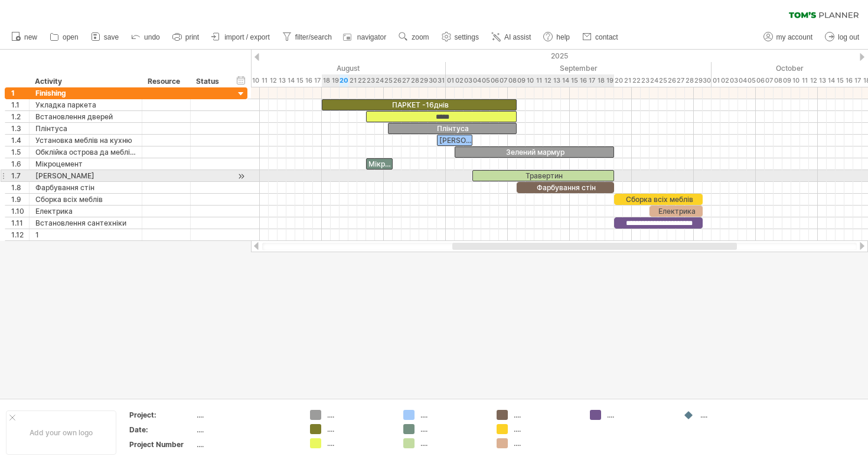 Image resolution: width=868 pixels, height=466 pixels. I want to click on div: Saturday, 6 September 2025, so click(494, 80).